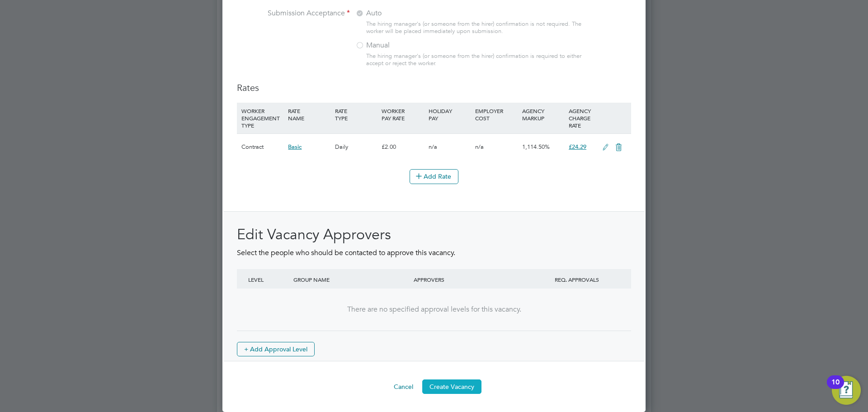 This screenshot has width=868, height=412. Describe the element at coordinates (434, 176) in the screenshot. I see `button: Add Rate` at that location.